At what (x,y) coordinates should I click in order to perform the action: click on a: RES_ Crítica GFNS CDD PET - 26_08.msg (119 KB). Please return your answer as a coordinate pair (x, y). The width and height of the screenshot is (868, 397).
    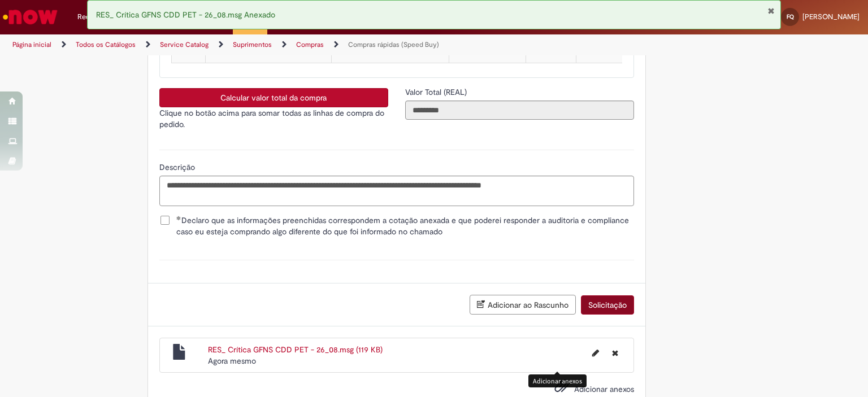
    Looking at the image, I should click on (295, 350).